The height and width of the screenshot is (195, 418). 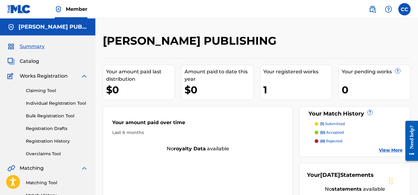 What do you see at coordinates (11, 76) in the screenshot?
I see `img: Works Registration` at bounding box center [11, 76].